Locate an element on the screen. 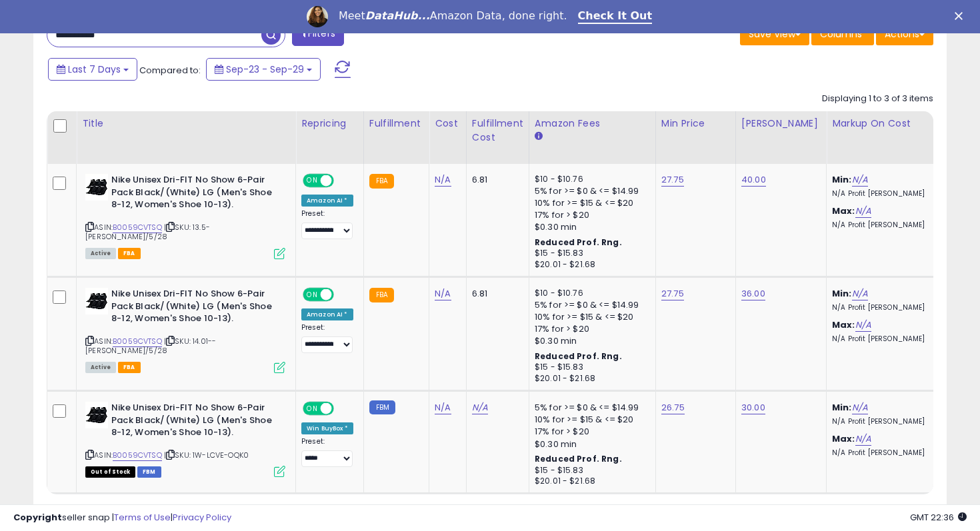 The image size is (980, 531). span: Last 7 Days is located at coordinates (94, 69).